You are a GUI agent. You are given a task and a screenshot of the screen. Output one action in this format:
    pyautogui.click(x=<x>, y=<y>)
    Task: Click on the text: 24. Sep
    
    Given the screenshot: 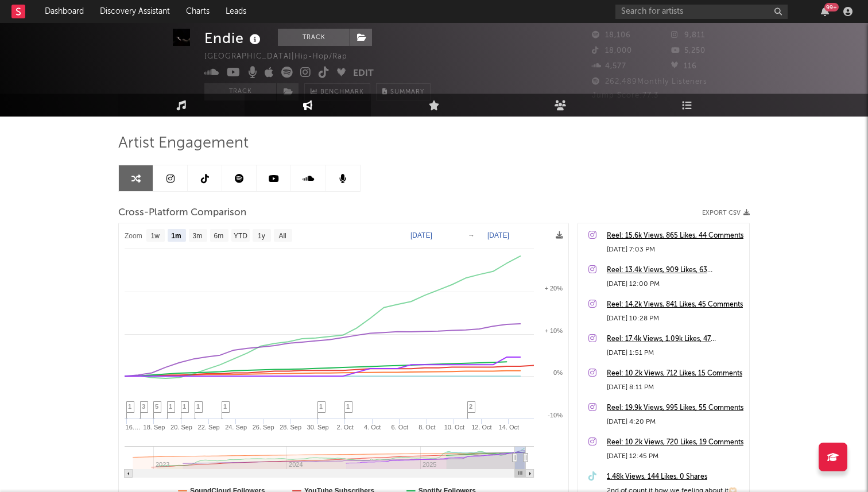 What is the action you would take?
    pyautogui.click(x=236, y=427)
    